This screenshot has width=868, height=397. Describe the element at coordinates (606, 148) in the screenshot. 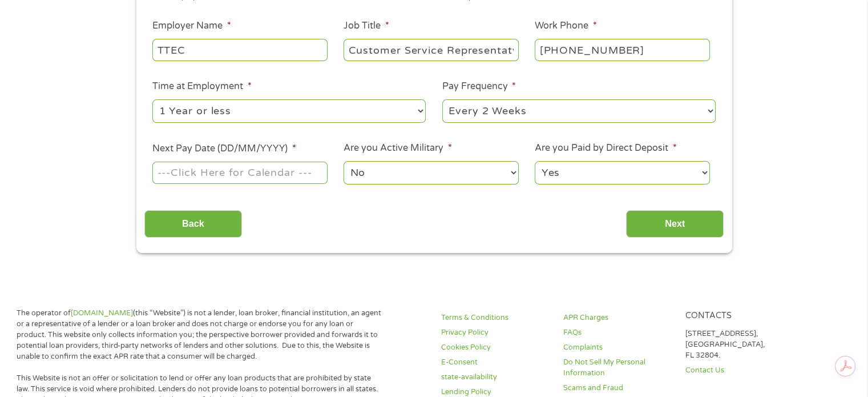

I see `label: Are you Paid by Direct Deposit` at that location.